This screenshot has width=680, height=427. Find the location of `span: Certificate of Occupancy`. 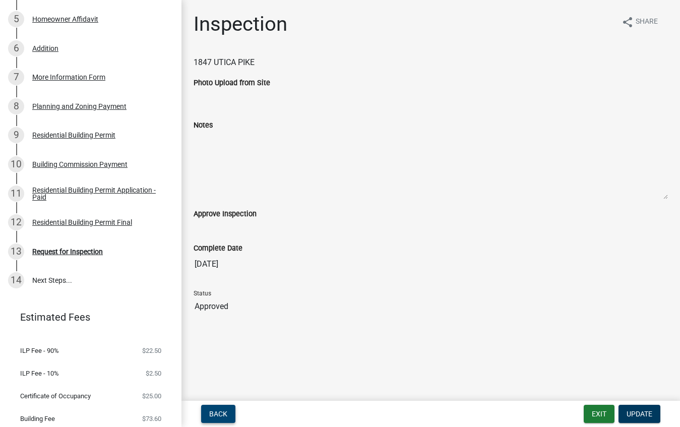

span: Certificate of Occupancy is located at coordinates (55, 396).